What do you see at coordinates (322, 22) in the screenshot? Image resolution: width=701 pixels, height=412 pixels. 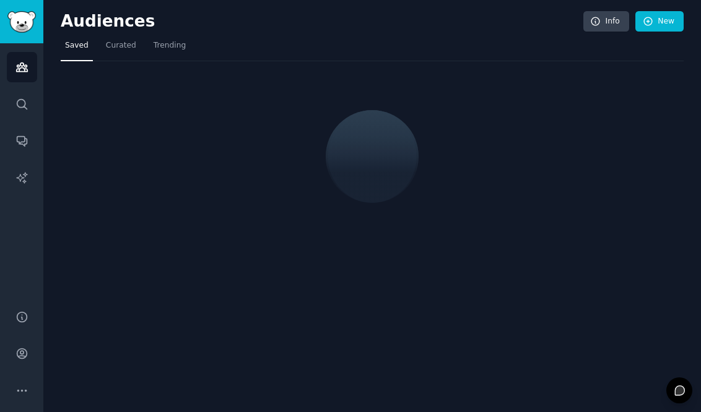 I see `h2: Audiences` at bounding box center [322, 22].